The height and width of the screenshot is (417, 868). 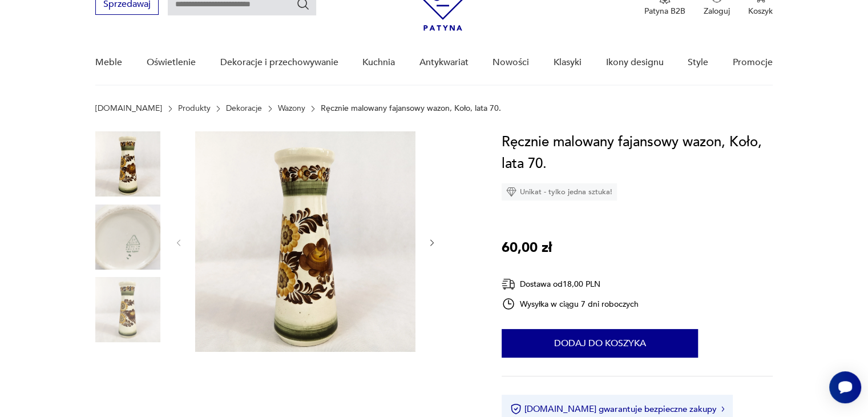 What do you see at coordinates (665, 11) in the screenshot?
I see `p: Patyna B2B` at bounding box center [665, 11].